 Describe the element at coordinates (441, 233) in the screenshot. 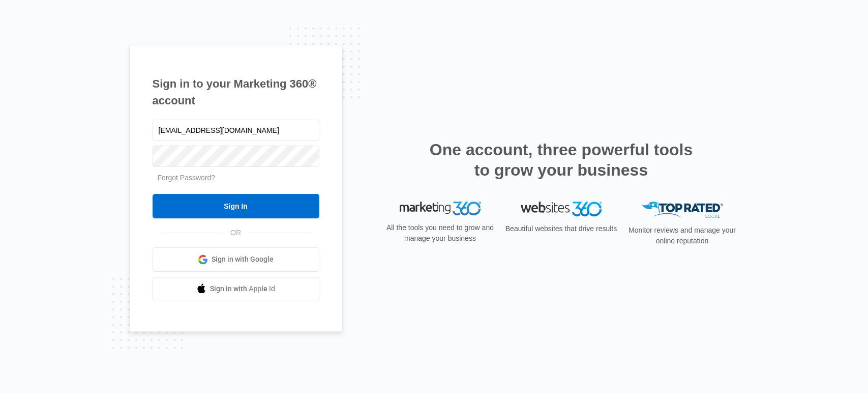

I see `p: All the tools you need to grow and manage your business` at that location.